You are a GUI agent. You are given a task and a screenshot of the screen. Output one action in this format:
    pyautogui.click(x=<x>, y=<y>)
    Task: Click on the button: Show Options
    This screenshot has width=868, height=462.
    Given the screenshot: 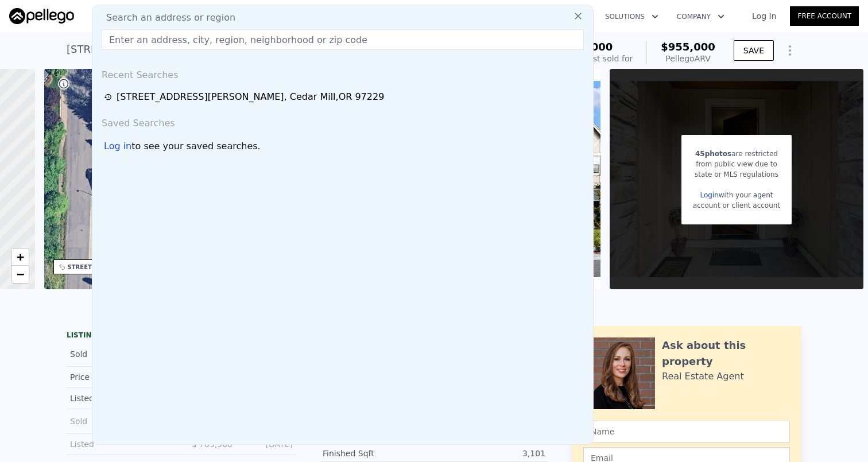 What is the action you would take?
    pyautogui.click(x=790, y=51)
    